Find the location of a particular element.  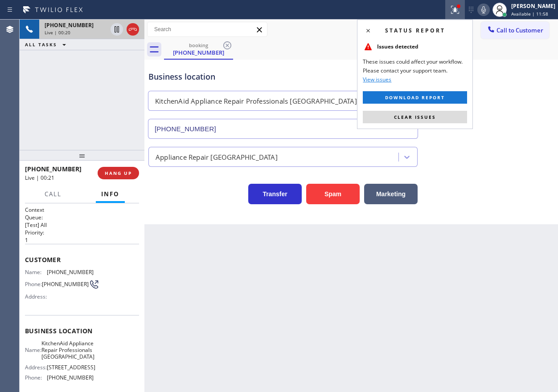

span: ALL TASKS is located at coordinates (41, 44).